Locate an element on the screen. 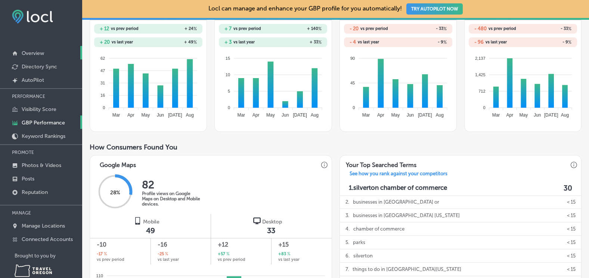  span: 28 % is located at coordinates (115, 192).